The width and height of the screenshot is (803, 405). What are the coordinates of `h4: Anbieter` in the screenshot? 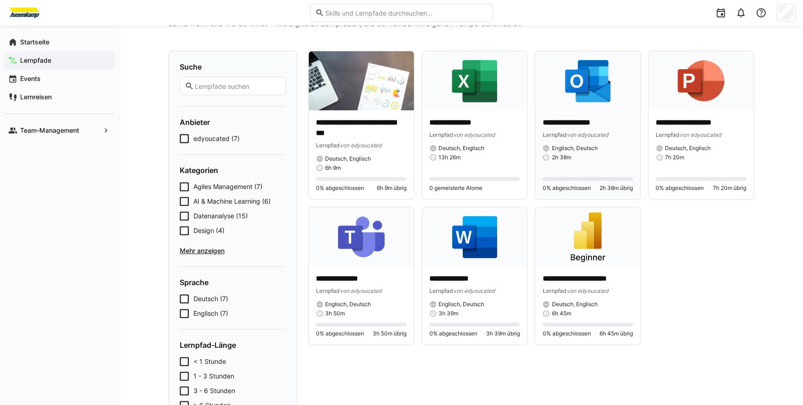 It's located at (233, 122).